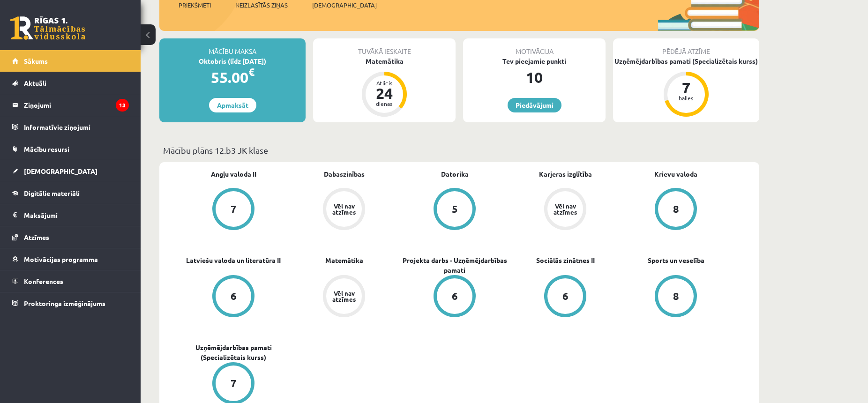 This screenshot has width=868, height=403. I want to click on a: Konferences, so click(70, 281).